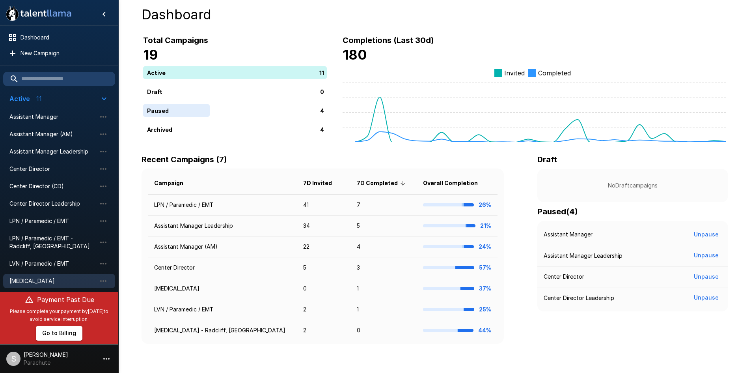  I want to click on p: No Draft campaigns, so click(633, 185).